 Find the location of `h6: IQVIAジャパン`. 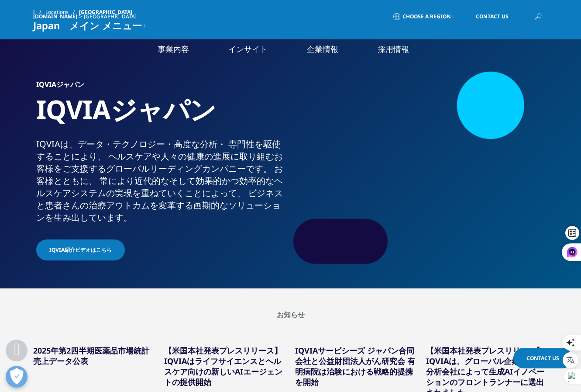

h6: IQVIAジャパン is located at coordinates (161, 87).